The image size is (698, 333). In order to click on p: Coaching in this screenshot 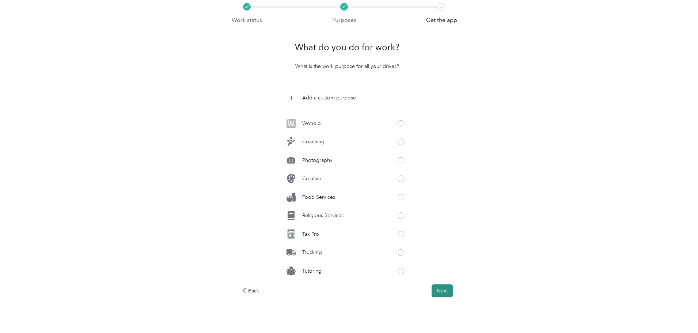, I will do `click(313, 142)`.